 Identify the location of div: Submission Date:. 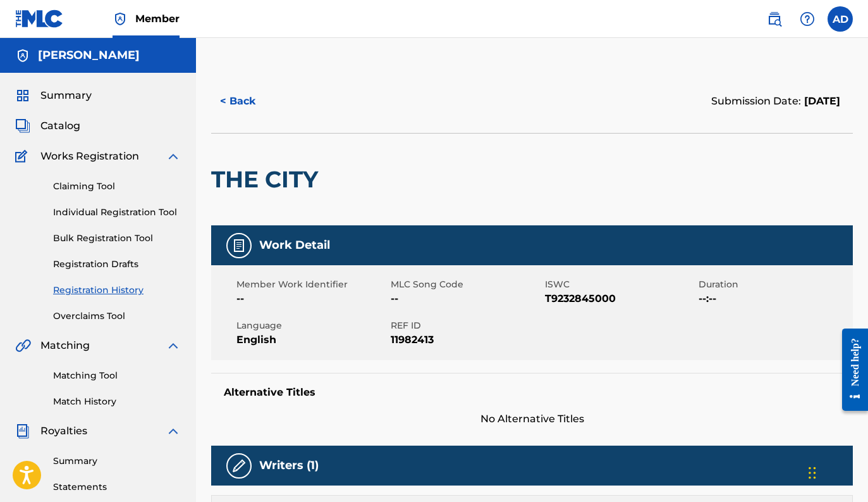
(775, 101).